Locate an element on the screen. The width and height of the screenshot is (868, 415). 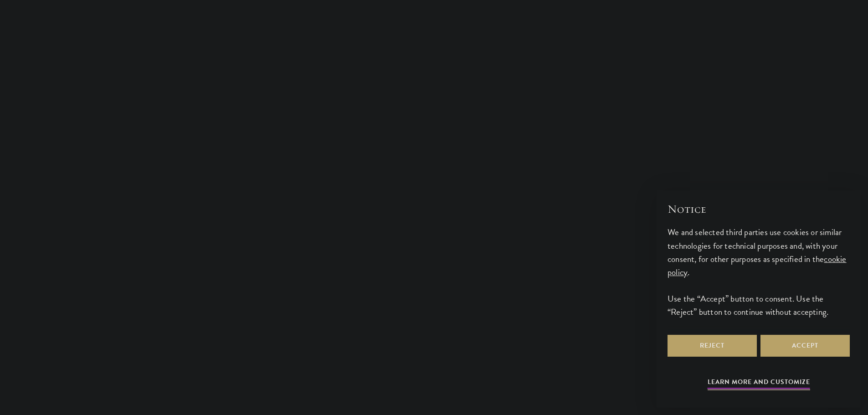
a: Apply is located at coordinates (790, 38).